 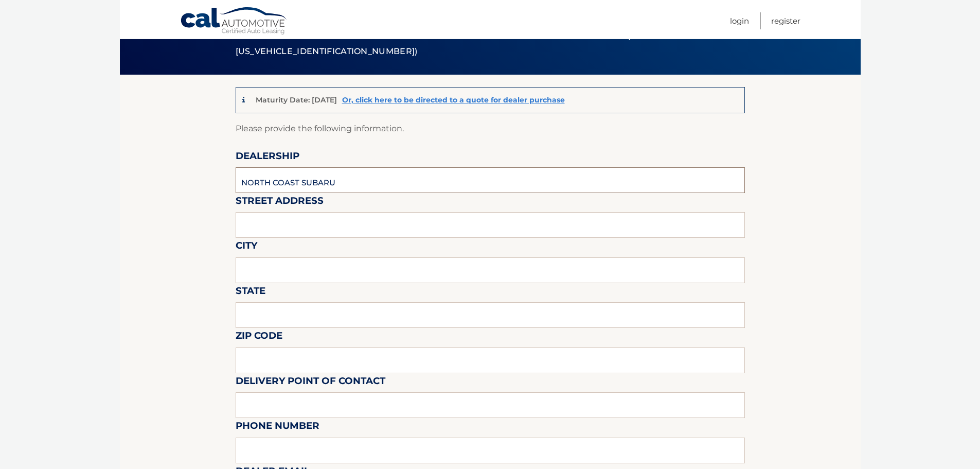 What do you see at coordinates (786, 21) in the screenshot?
I see `a: Register` at bounding box center [786, 21].